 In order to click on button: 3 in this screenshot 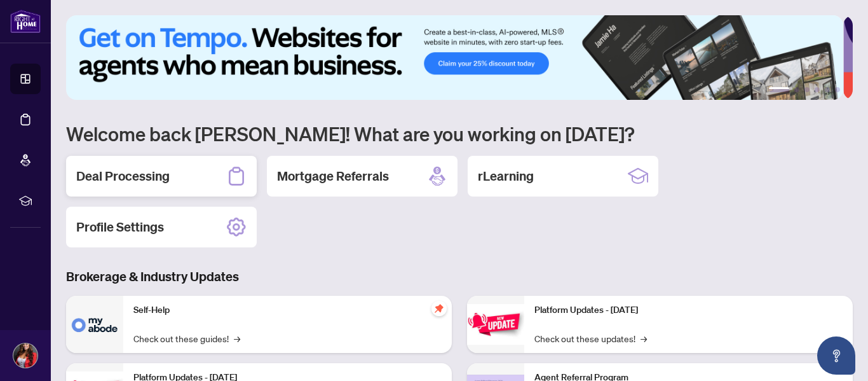, I will do `click(807, 90)`.